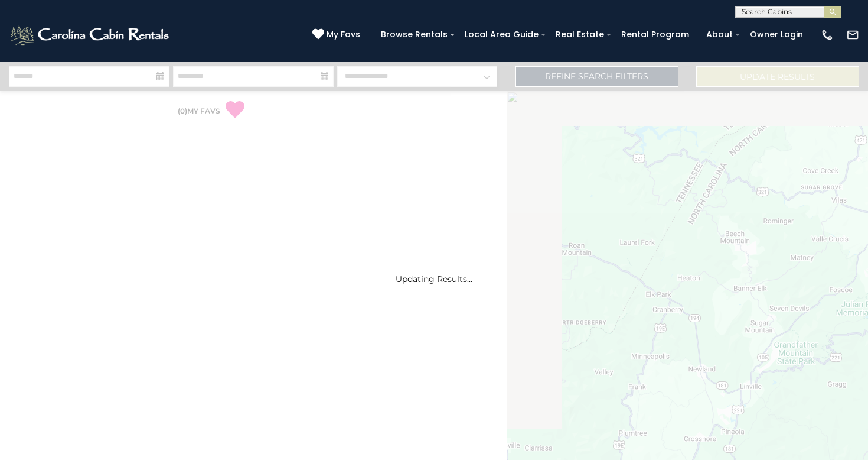 Image resolution: width=868 pixels, height=460 pixels. What do you see at coordinates (414, 34) in the screenshot?
I see `a: Browse Rentals` at bounding box center [414, 34].